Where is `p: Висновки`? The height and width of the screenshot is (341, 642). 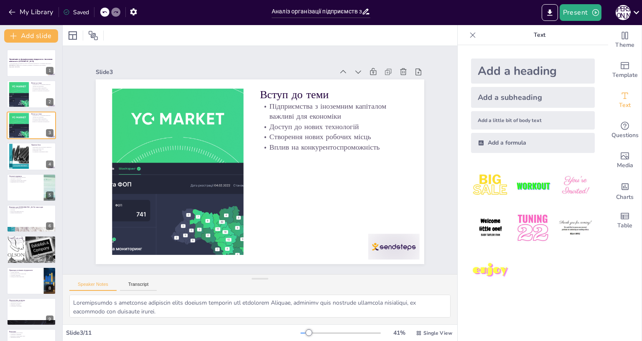 p: Висновки is located at coordinates (31, 332).